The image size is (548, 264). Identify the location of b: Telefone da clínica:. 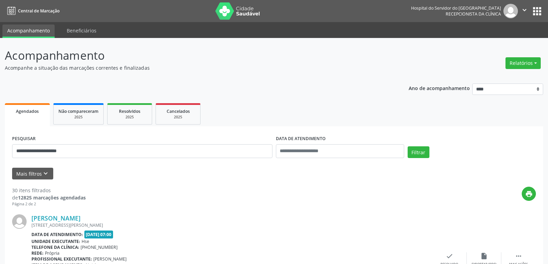
(55, 248).